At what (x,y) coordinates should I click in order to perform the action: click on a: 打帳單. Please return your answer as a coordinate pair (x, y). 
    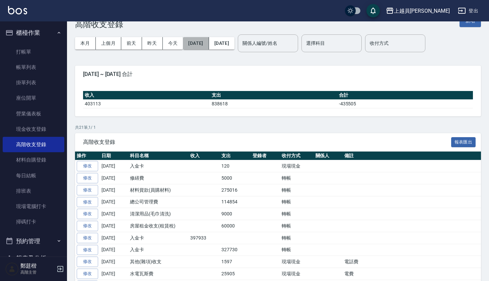
    Looking at the image, I should click on (33, 52).